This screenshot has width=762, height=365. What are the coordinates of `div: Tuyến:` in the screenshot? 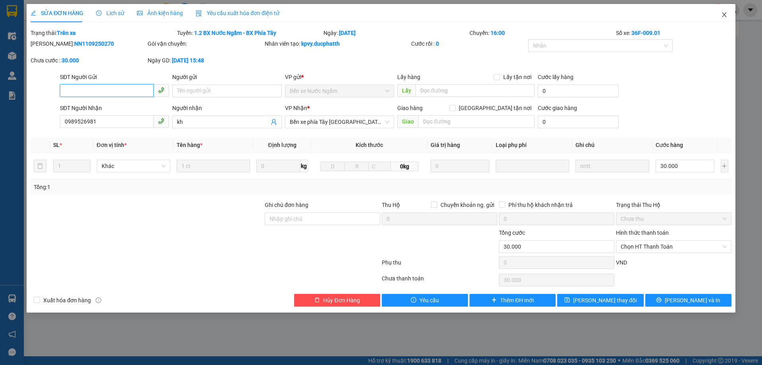 It's located at (249, 33).